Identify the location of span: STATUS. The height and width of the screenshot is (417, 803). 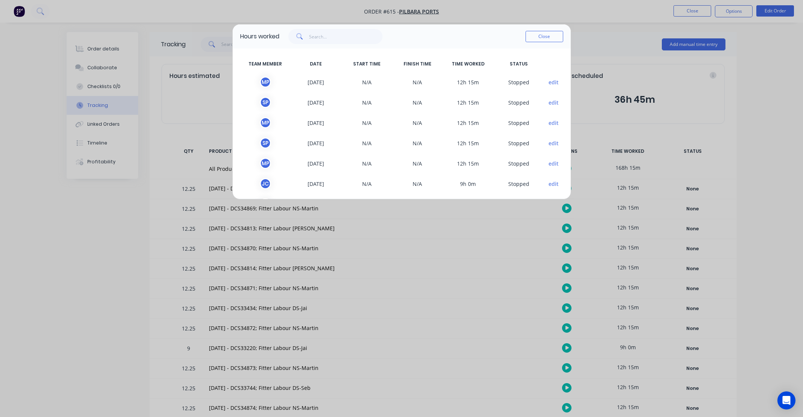
(519, 64).